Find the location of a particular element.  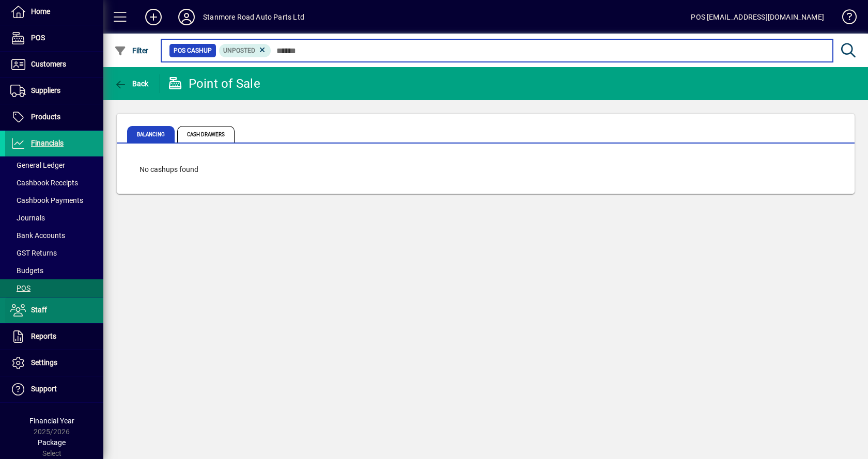

a: Bank Accounts is located at coordinates (54, 236).